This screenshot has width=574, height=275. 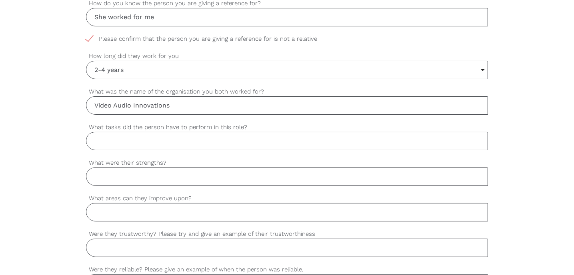 I want to click on label: What were their strengths?, so click(x=287, y=163).